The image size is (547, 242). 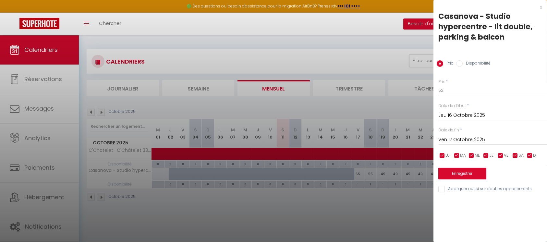 What do you see at coordinates (521, 155) in the screenshot?
I see `span: SA` at bounding box center [521, 155].